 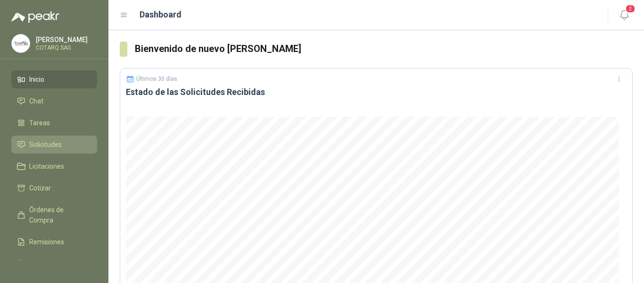 I want to click on span: Licitaciones, so click(x=47, y=166).